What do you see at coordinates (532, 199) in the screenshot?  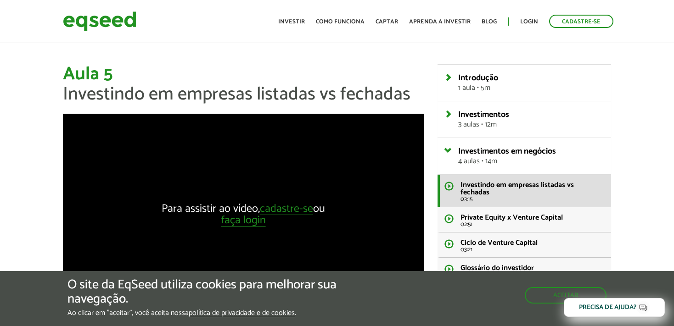 I see `span: 03:15` at bounding box center [532, 199].